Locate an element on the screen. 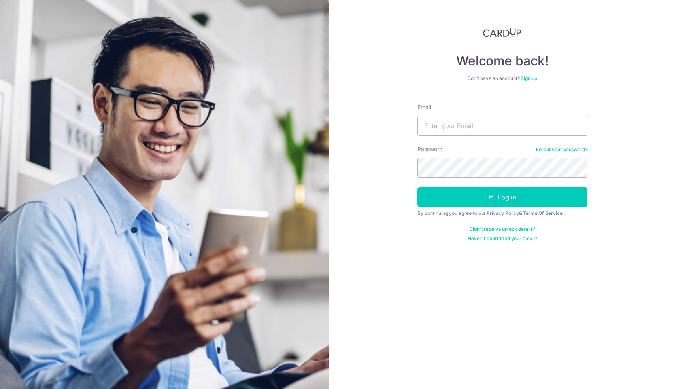 This screenshot has width=676, height=389. a: Terms Of Service is located at coordinates (543, 213).